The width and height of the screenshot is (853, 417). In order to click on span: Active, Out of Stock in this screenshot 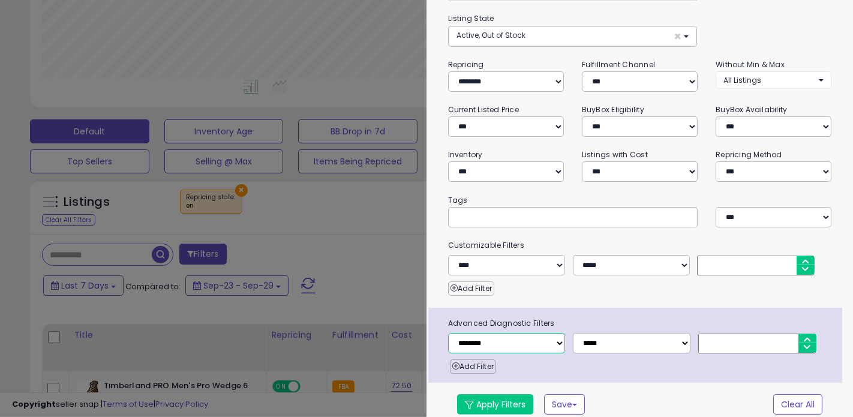, I will do `click(491, 35)`.